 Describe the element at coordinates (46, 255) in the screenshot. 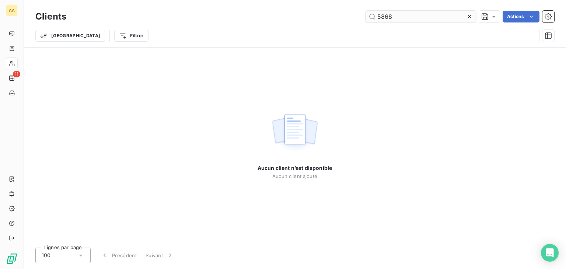

I see `span: 100` at that location.